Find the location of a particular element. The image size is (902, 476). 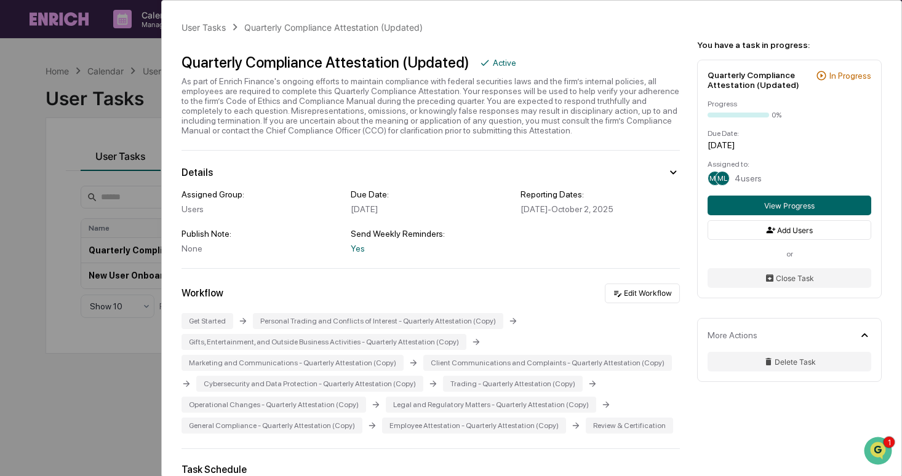

button: See all is located at coordinates (207, 141).